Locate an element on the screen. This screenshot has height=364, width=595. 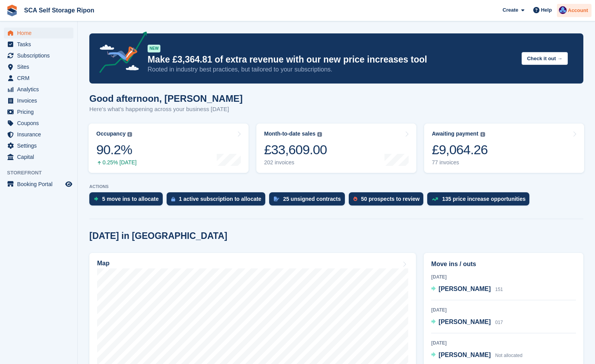
div: Awaiting payment is located at coordinates (455, 134).